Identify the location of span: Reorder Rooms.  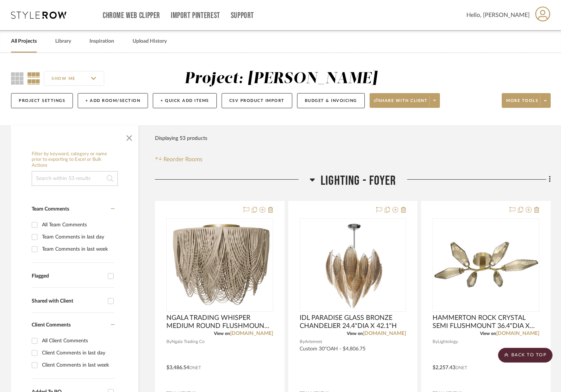
(183, 159).